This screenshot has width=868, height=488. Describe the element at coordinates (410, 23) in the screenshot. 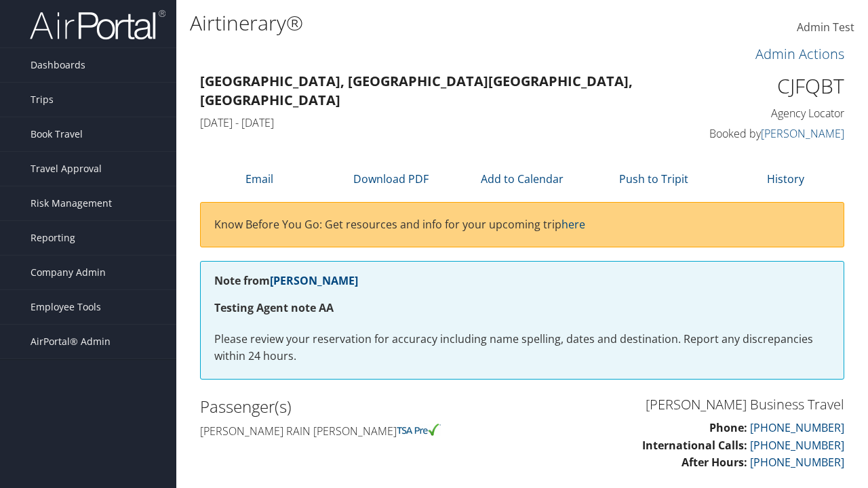

I see `h1: Airtinerary®` at that location.